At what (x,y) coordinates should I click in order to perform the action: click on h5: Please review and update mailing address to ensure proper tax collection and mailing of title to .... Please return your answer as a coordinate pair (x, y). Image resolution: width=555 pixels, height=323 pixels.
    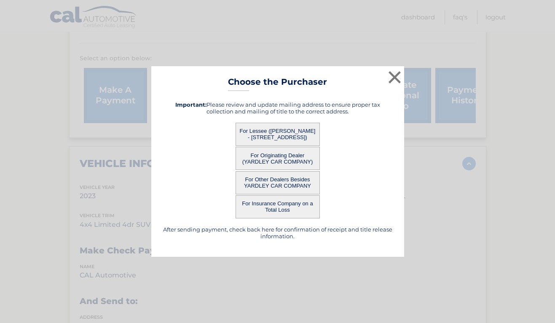
    Looking at the image, I should click on (278, 108).